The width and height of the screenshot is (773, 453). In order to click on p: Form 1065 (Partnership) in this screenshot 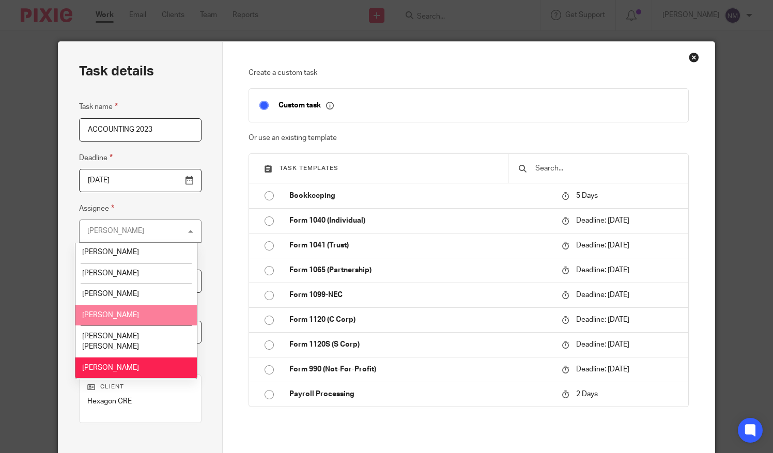, I will do `click(420, 270)`.